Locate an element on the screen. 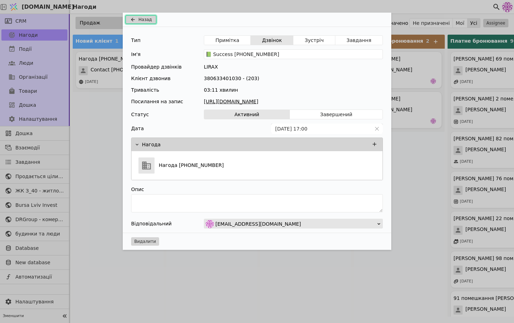 This screenshot has width=514, height=323. img: de is located at coordinates (210, 224).